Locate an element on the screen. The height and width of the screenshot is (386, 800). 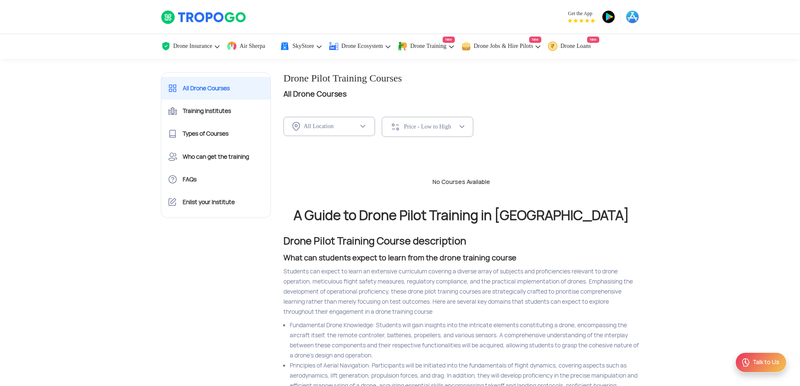
div: Students can expect to learn an extensive curriculum covering a diverse array of subjects and pro... is located at coordinates (462, 292).